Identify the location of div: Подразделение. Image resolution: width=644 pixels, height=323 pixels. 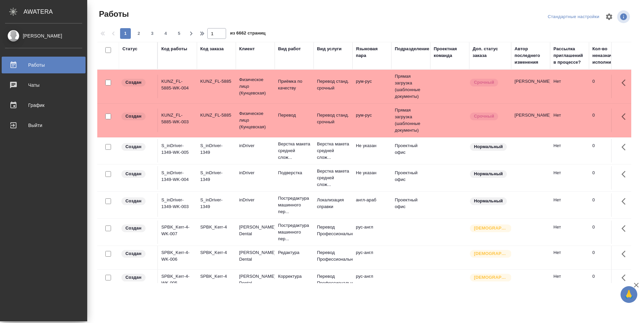
(412, 49).